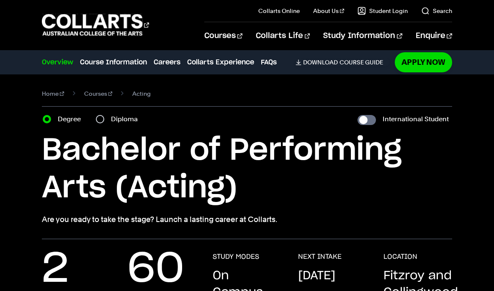  Describe the element at coordinates (383, 11) in the screenshot. I see `a: Student Login` at that location.